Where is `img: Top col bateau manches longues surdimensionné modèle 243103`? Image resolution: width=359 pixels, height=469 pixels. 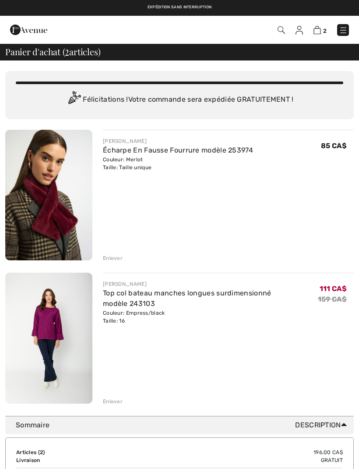
img: Top col bateau manches longues surdimensionné modèle 243103 is located at coordinates (49, 338).